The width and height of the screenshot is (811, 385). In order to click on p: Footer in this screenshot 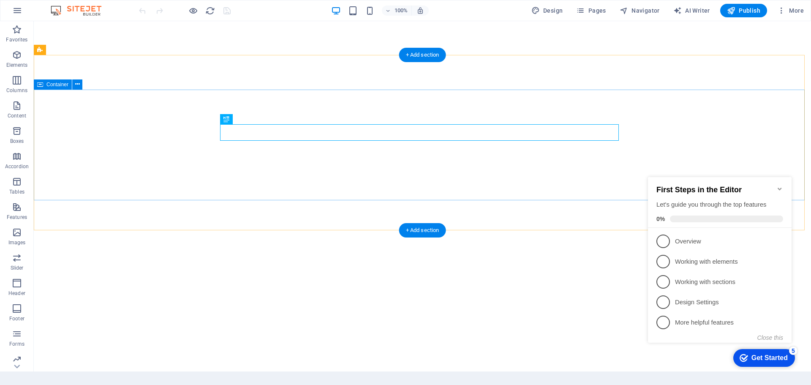, I will do `click(17, 319)`.